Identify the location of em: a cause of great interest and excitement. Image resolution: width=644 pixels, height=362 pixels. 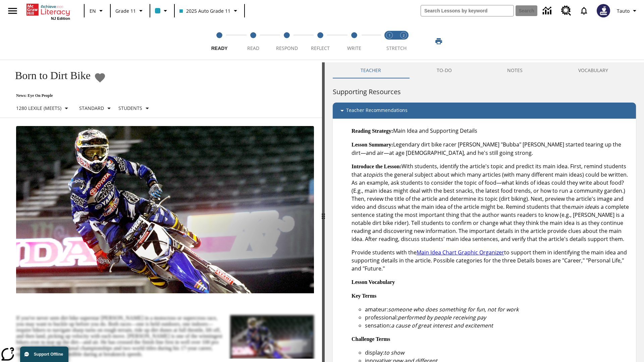
(442, 325).